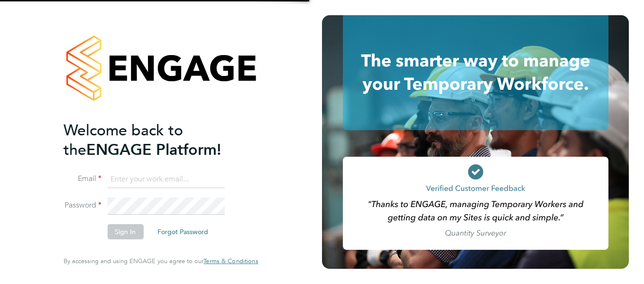  Describe the element at coordinates (156, 140) in the screenshot. I see `h2: ENGAGE Platform!` at that location.